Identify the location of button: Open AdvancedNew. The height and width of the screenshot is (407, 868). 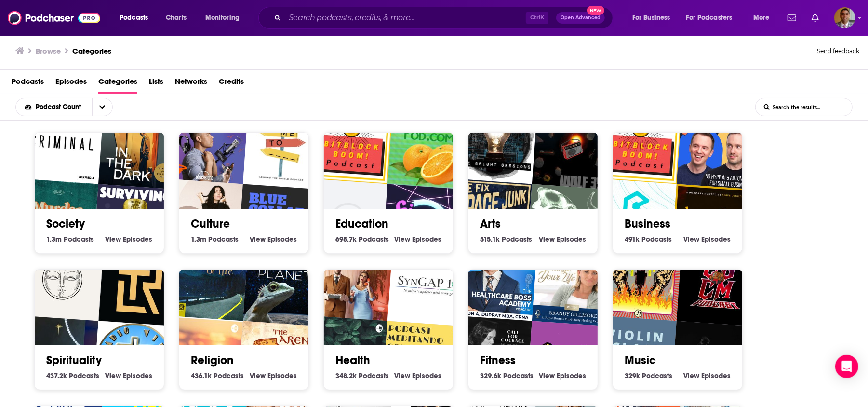
(580, 18).